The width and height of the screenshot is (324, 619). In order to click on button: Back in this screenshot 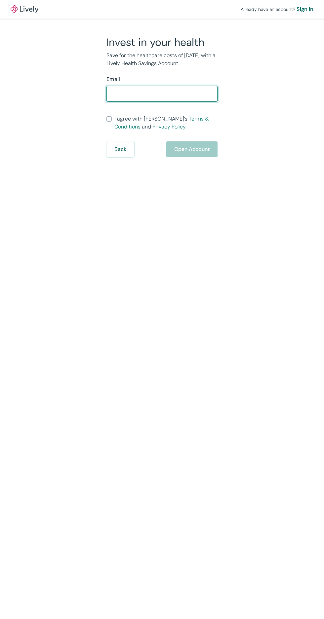, I will do `click(120, 149)`.